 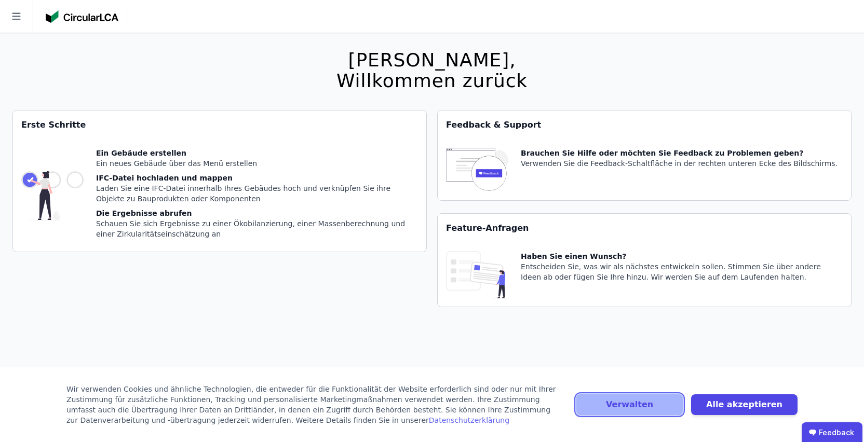 What do you see at coordinates (257, 164) in the screenshot?
I see `div: Ein neues Gebäude über das Menü erstellen` at bounding box center [257, 164].